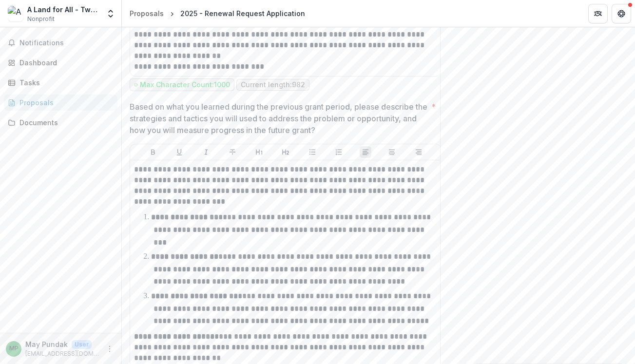 The height and width of the screenshot is (364, 635). I want to click on p: May Pundak, so click(46, 344).